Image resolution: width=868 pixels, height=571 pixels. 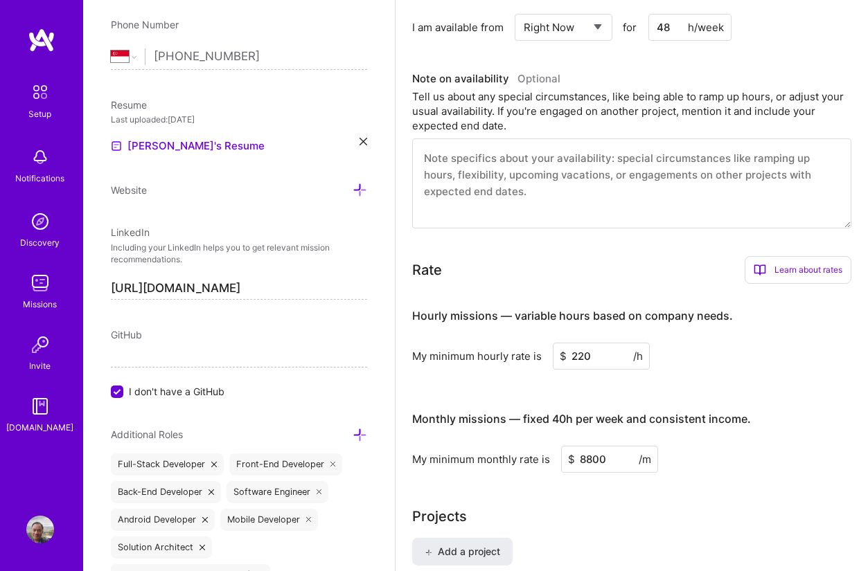 I want to click on div: Projects, so click(x=439, y=517).